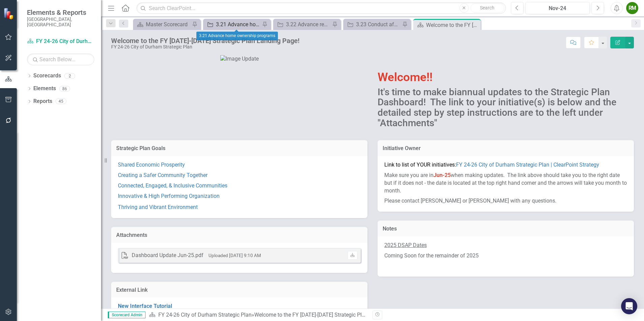 The width and height of the screenshot is (644, 321). I want to click on u: 2025 DSAP Dates, so click(406, 245).